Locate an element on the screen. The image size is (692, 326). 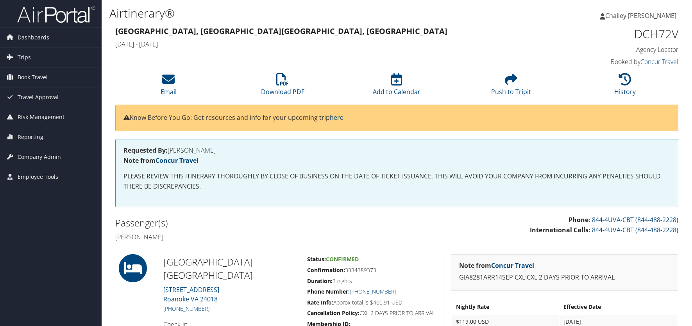
strong: Requested By: is located at coordinates (145, 150).